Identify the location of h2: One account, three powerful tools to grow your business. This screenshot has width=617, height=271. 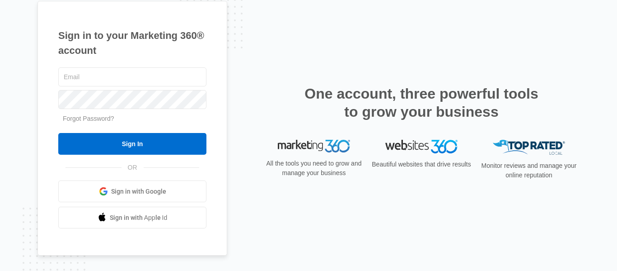
(422, 103).